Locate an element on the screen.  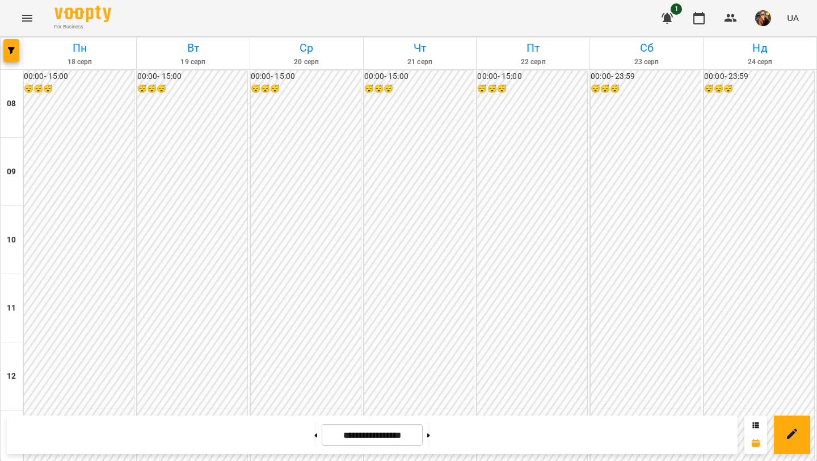
button: Menu is located at coordinates (27, 18).